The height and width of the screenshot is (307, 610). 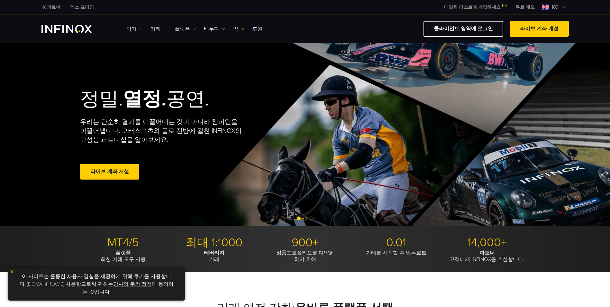 I want to click on a: 당사의 쿠키 정책, so click(x=133, y=284).